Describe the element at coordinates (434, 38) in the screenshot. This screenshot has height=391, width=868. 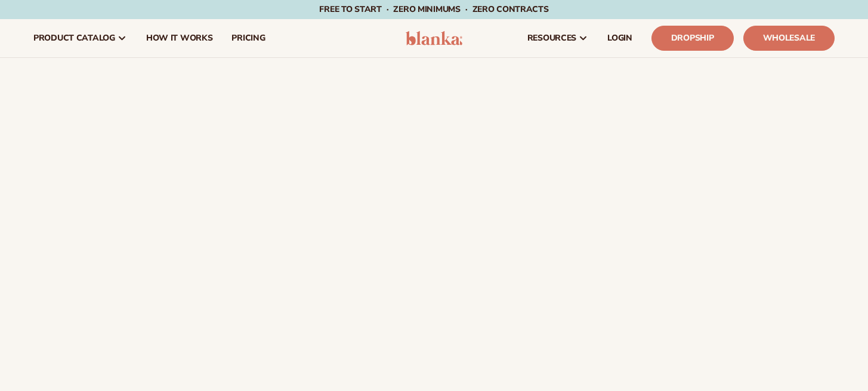
I see `img: logo` at that location.